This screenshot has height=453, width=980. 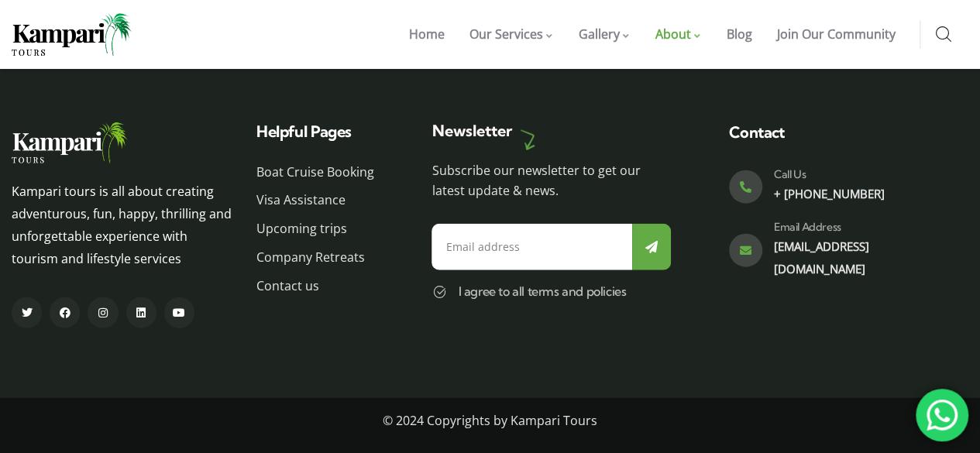 What do you see at coordinates (506, 34) in the screenshot?
I see `span: Our Services` at bounding box center [506, 34].